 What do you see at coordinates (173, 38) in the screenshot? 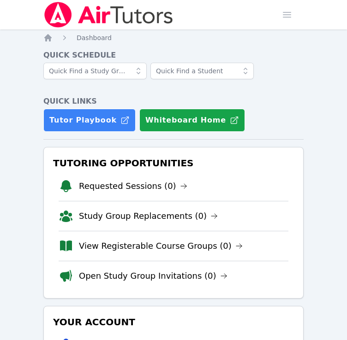
I see `nav: Breadcrumb` at bounding box center [173, 38].